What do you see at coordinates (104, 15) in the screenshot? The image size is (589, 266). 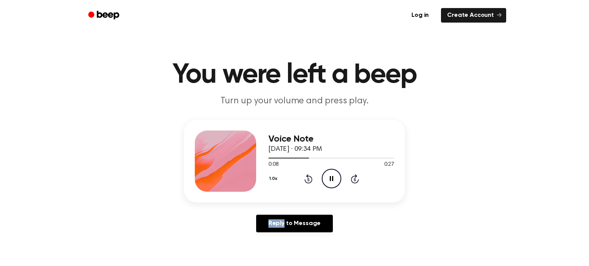 I see `a: Beep` at bounding box center [104, 15].